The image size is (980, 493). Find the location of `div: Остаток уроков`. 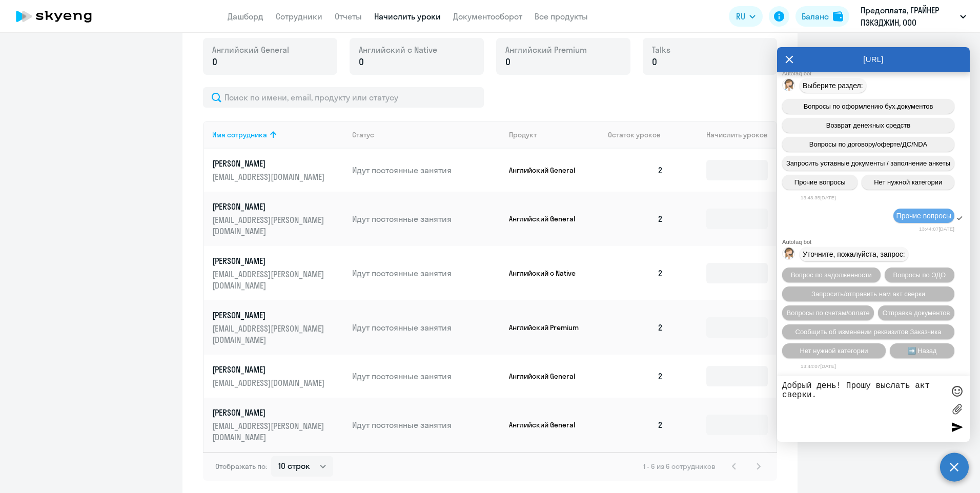

div: Остаток уроков is located at coordinates (640, 135).